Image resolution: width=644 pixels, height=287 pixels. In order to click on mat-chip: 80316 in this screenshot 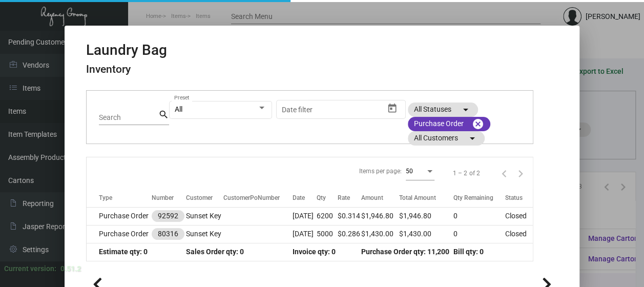, I will do `click(168, 234)`.